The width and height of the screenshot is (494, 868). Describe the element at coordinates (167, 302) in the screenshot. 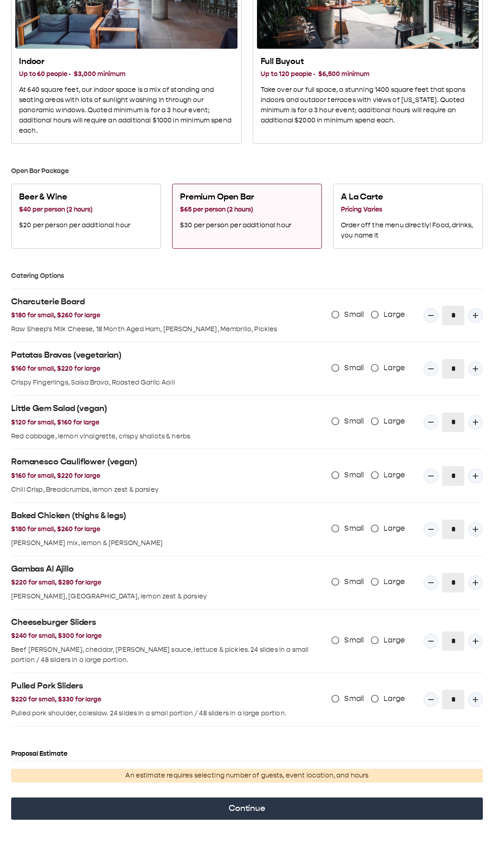

I see `h2: Charcuterie Board` at that location.